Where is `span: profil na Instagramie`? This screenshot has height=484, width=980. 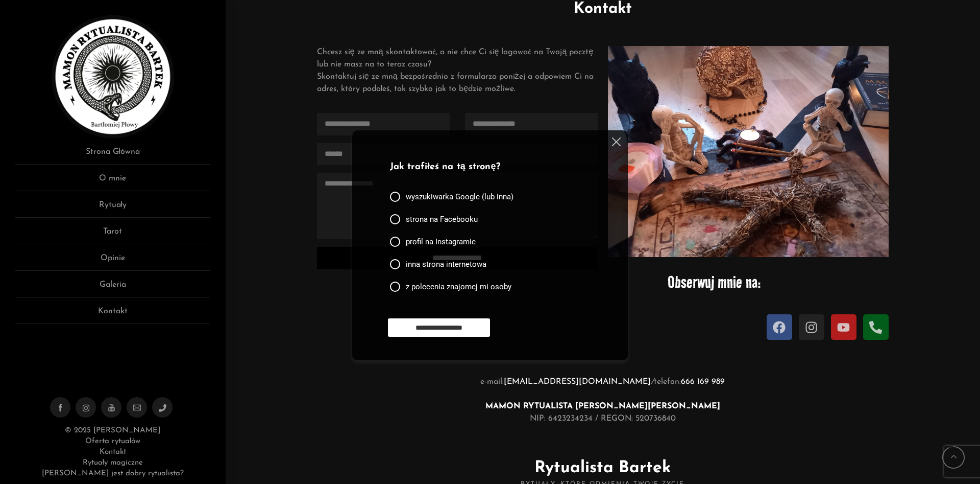 span: profil na Instagramie is located at coordinates (441, 241).